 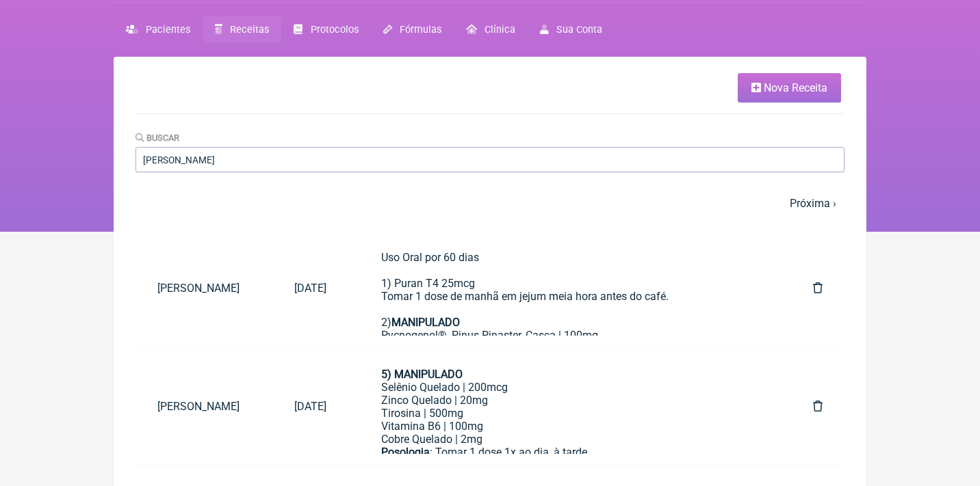 What do you see at coordinates (242, 29) in the screenshot?
I see `a: Receitas` at bounding box center [242, 29].